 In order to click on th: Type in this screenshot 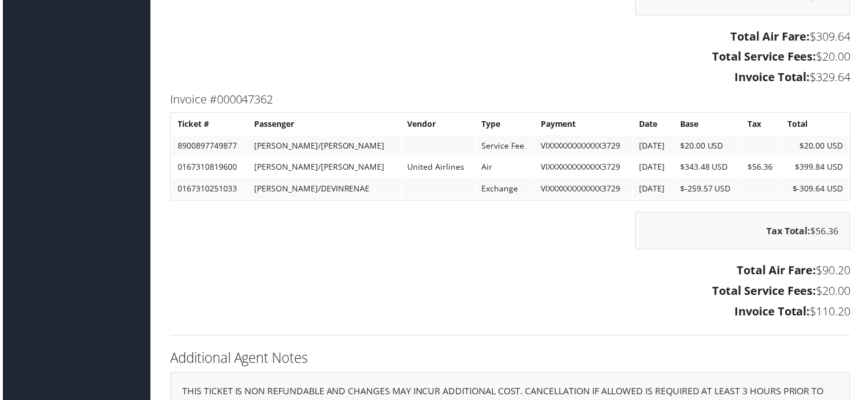, I will do `click(505, 125)`.